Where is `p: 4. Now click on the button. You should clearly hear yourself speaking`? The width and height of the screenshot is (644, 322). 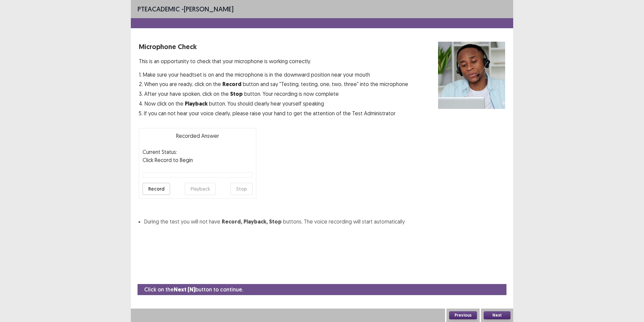 p: 4. Now click on the button. You should clearly hear yourself speaking is located at coordinates (274, 104).